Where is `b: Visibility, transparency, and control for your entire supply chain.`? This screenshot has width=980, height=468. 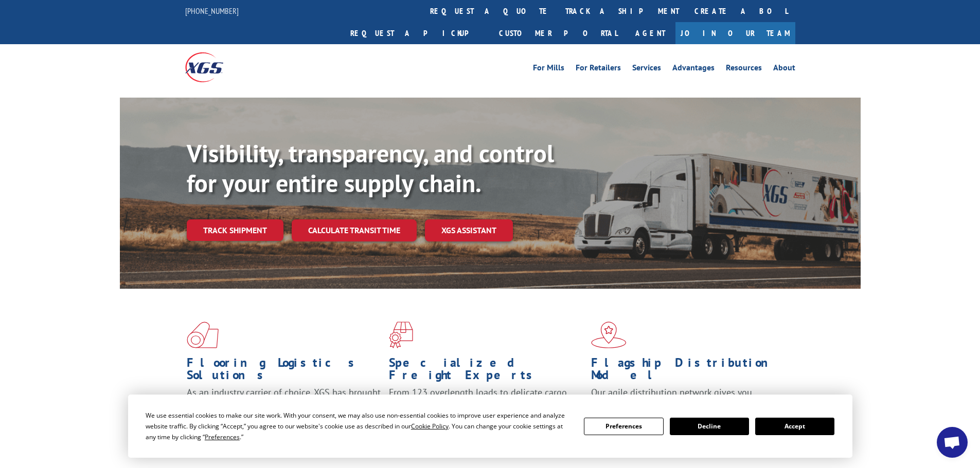 b: Visibility, transparency, and control for your entire supply chain. is located at coordinates (370, 168).